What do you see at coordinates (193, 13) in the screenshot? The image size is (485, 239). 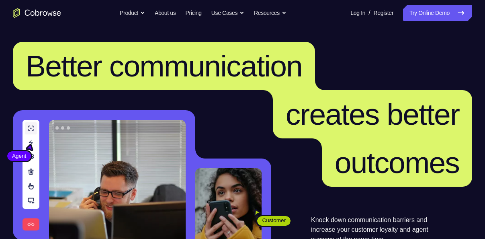 I see `a: Pricing` at bounding box center [193, 13].